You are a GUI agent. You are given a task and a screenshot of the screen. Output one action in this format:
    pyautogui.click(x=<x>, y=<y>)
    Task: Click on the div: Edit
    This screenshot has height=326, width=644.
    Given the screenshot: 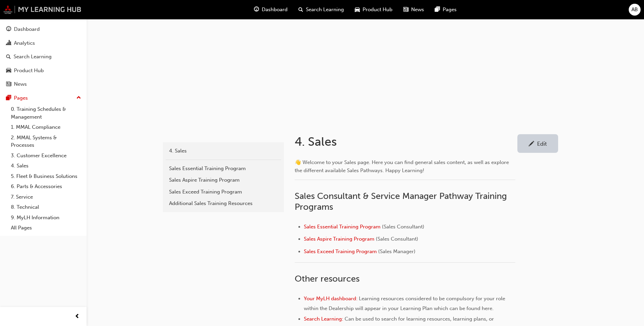 What is the action you would take?
    pyautogui.click(x=542, y=144)
    